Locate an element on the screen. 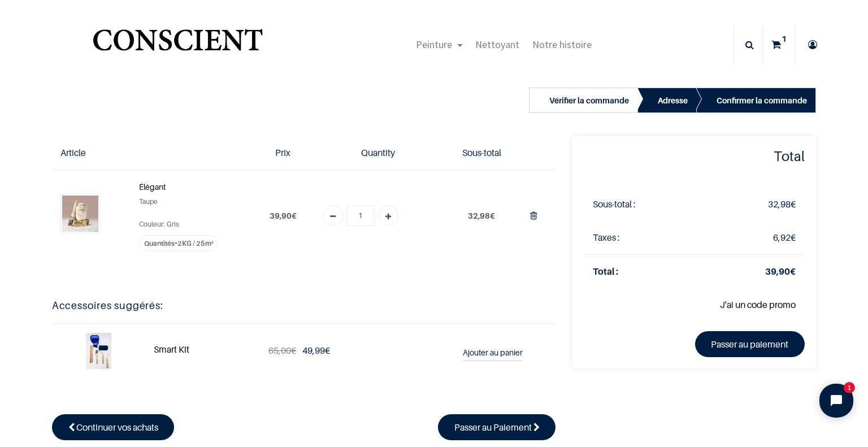 This screenshot has height=447, width=868. a: Supprimer du panier is located at coordinates (534, 216).